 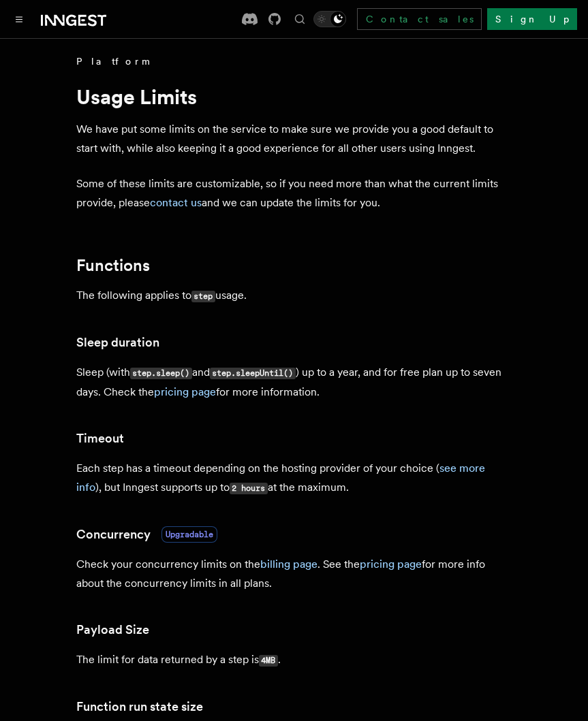 I want to click on code: step.sleepUntil(), so click(x=253, y=373).